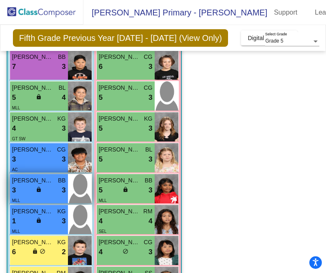 The image size is (326, 273). What do you see at coordinates (285, 13) in the screenshot?
I see `a: Support` at bounding box center [285, 13].